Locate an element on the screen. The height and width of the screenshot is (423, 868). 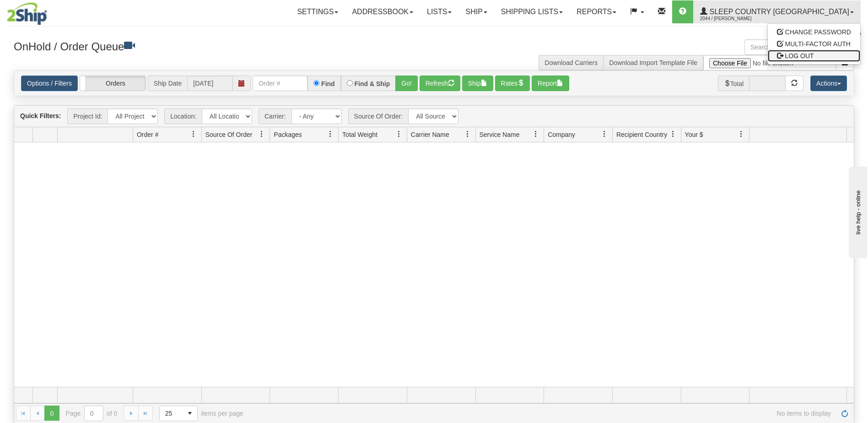
span: Packages is located at coordinates (287, 134).